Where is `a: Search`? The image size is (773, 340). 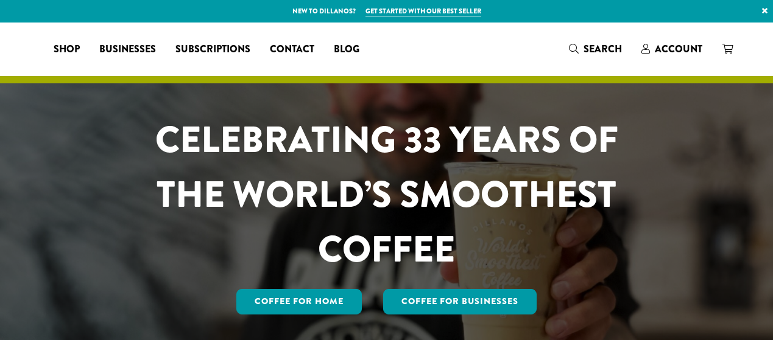
a: Search is located at coordinates (595, 49).